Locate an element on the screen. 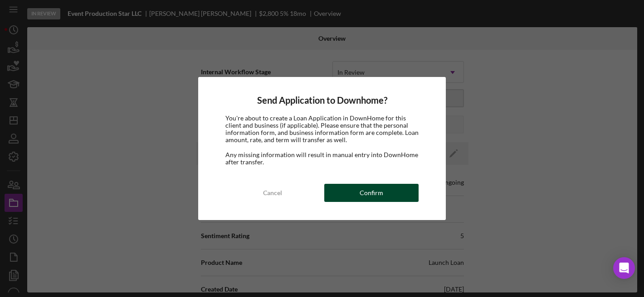 The image size is (644, 297). button: Confirm is located at coordinates (372, 193).